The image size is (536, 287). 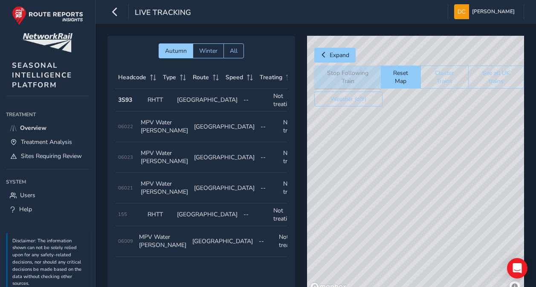 I want to click on span: Help, so click(x=26, y=209).